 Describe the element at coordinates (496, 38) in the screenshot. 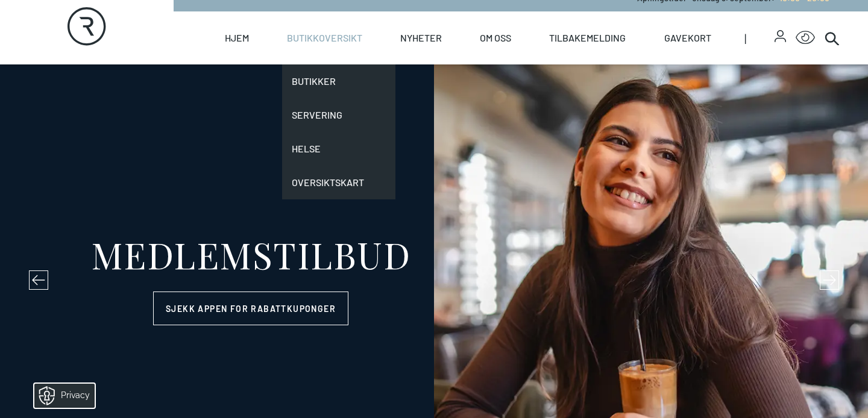

I see `a: Om oss` at that location.